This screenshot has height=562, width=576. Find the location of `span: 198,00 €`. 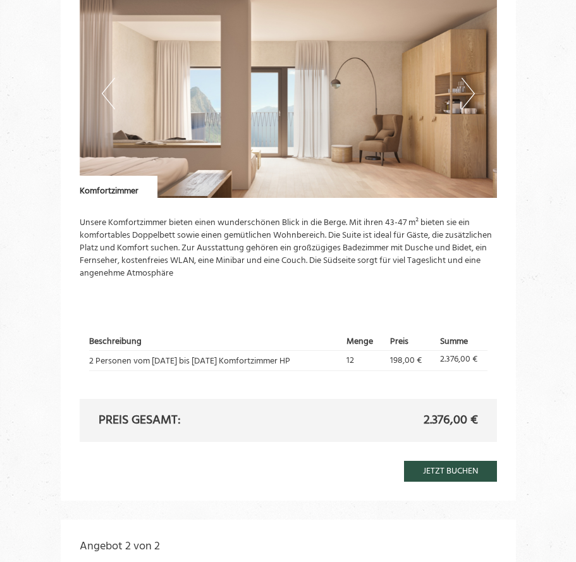

span: 198,00 € is located at coordinates (406, 360).